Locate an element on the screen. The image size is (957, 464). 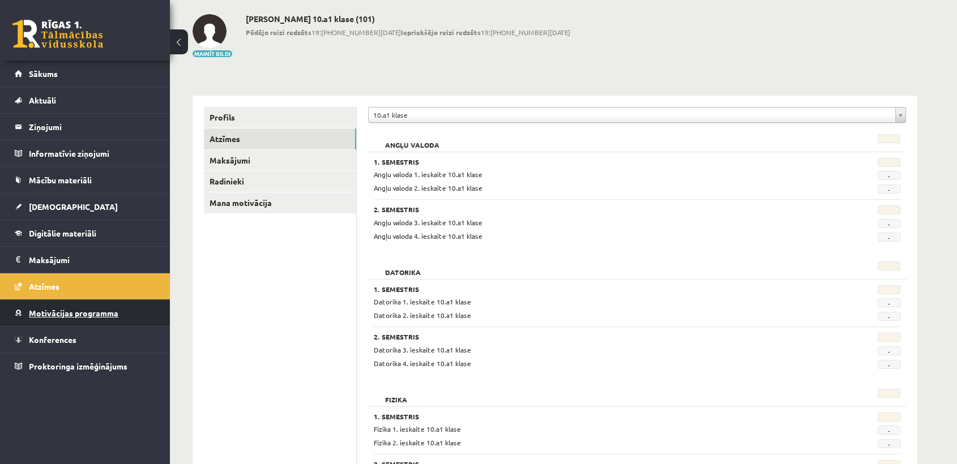
span: Datorika 2. ieskaite 10.a1 klase is located at coordinates (422, 315).